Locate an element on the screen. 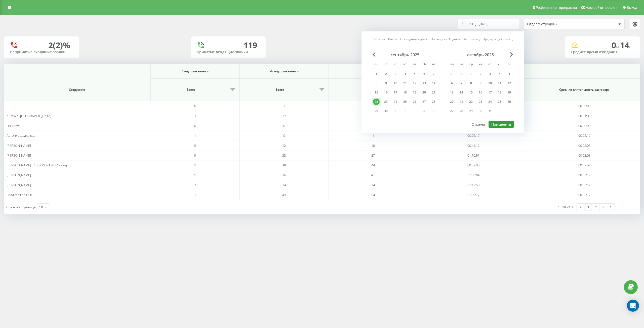 The width and height of the screenshot is (644, 328). div: 28 is located at coordinates (461, 111).